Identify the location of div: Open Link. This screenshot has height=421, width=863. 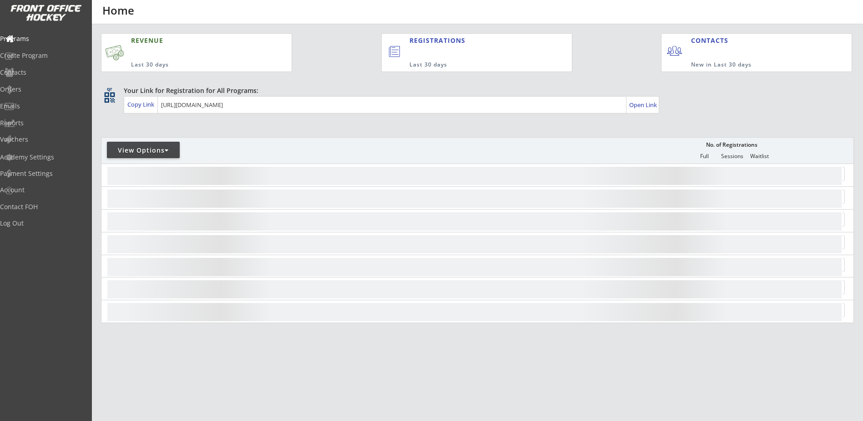
(644, 105).